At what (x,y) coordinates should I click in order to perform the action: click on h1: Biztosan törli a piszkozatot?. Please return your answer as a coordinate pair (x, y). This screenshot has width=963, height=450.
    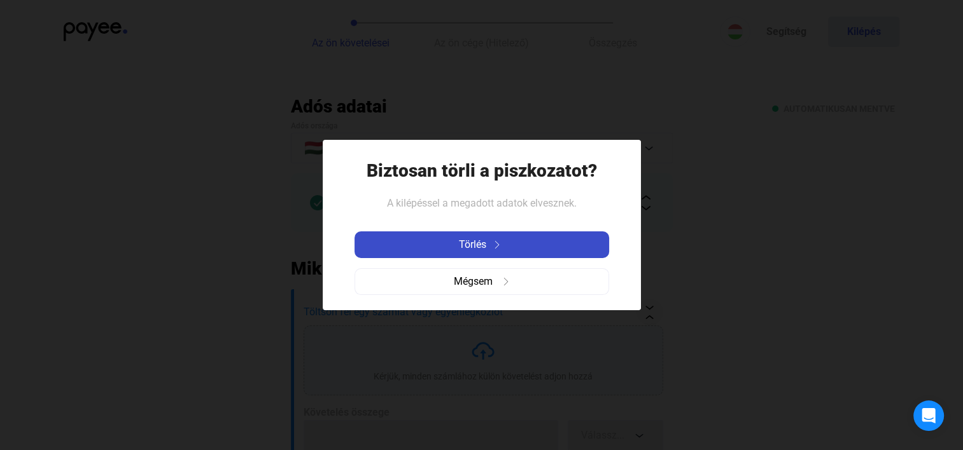
    Looking at the image, I should click on (482, 171).